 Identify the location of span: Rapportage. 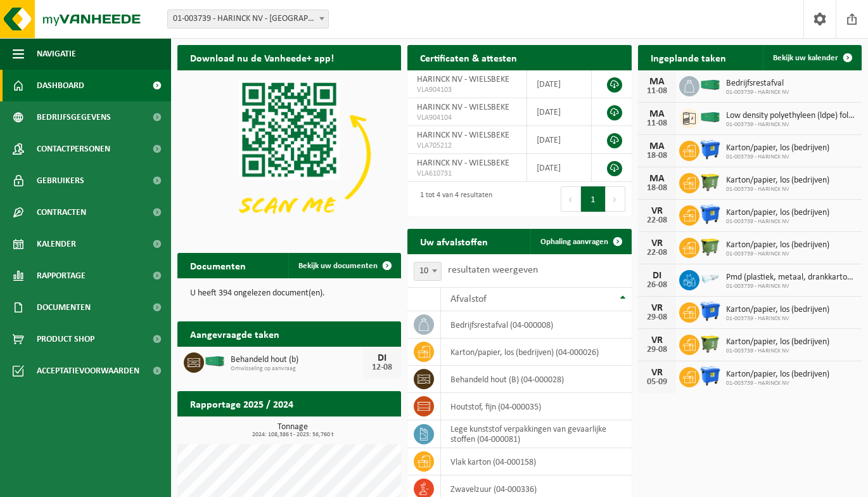
(61, 276).